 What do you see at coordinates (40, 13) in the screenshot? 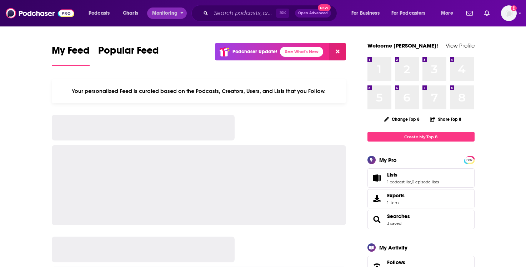
I see `img: Podchaser - Follow, Share and Rate Podcasts` at bounding box center [40, 13].